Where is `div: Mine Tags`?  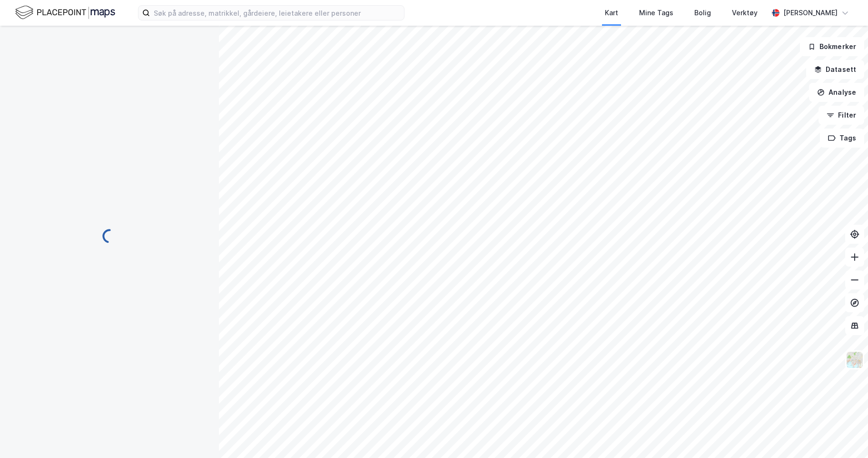
div: Mine Tags is located at coordinates (656, 13).